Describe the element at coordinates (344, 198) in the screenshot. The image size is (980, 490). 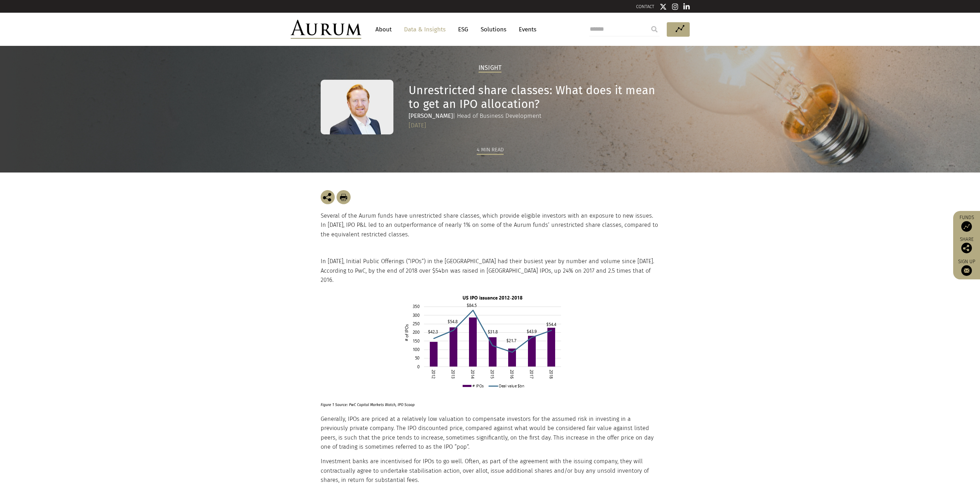
I see `img: Download Article` at that location.